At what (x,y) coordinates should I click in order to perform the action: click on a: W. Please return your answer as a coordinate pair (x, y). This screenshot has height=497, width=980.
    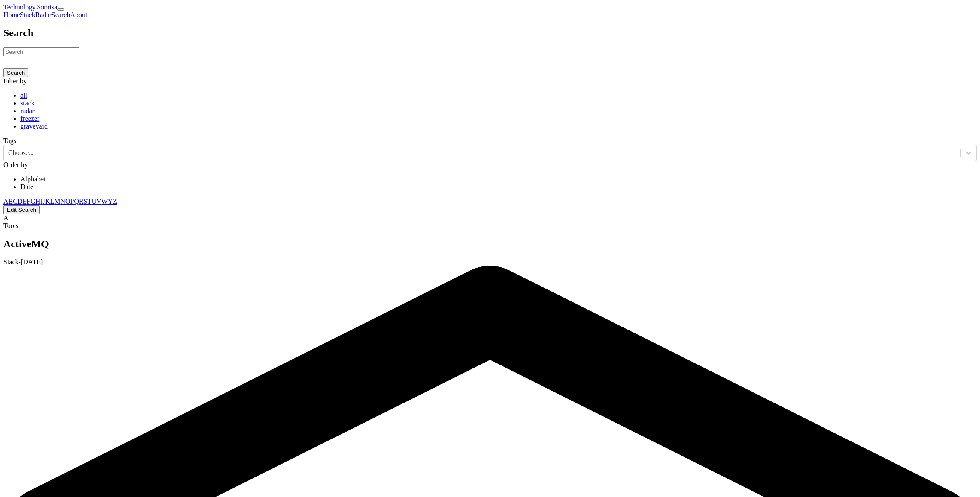
    Looking at the image, I should click on (104, 201).